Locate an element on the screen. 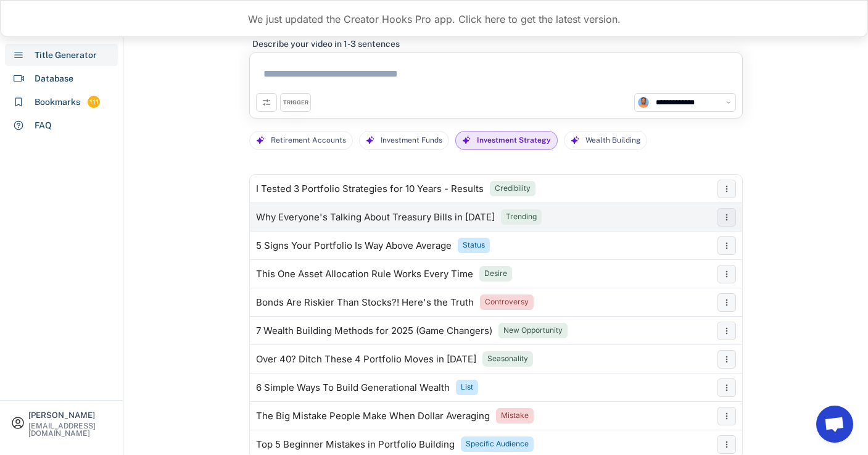  div: Wealth Building is located at coordinates (612, 140).